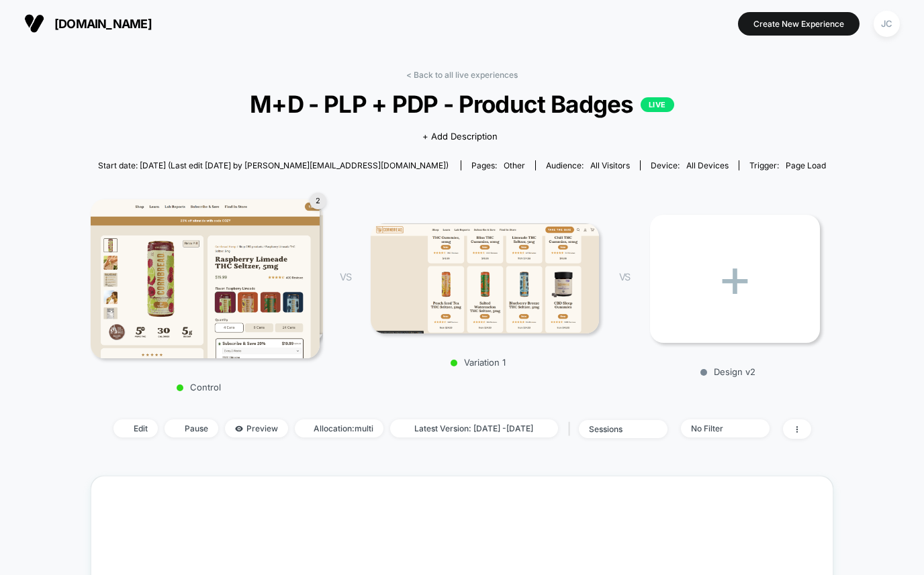  I want to click on button: JC, so click(886, 24).